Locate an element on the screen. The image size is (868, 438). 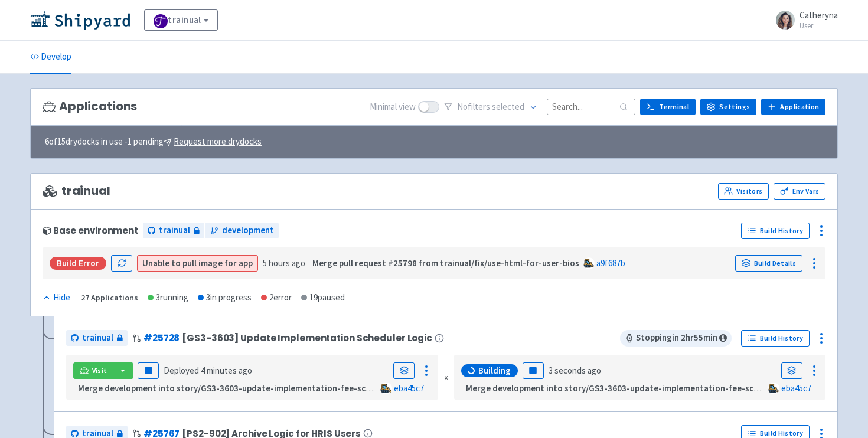
img: Shipyard logo is located at coordinates (80, 20).